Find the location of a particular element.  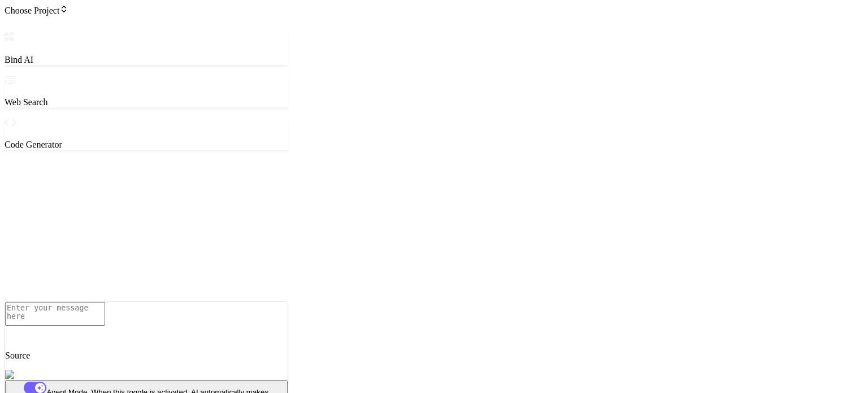

span: Choose Project is located at coordinates (37, 10).